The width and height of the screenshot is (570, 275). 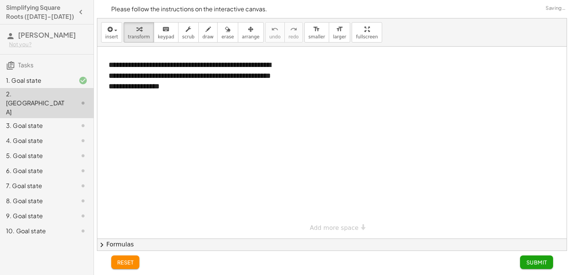 I want to click on button: keyboardkeypad, so click(x=166, y=32).